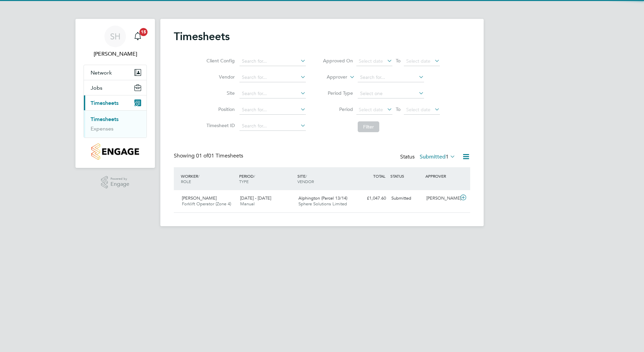  I want to click on h2: Timesheets, so click(202, 37).